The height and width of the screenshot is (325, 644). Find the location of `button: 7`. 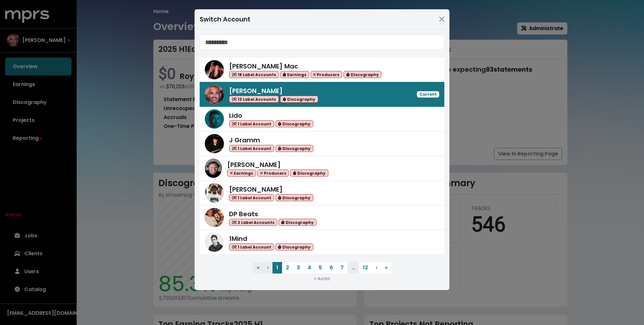

button: 7 is located at coordinates (342, 268).